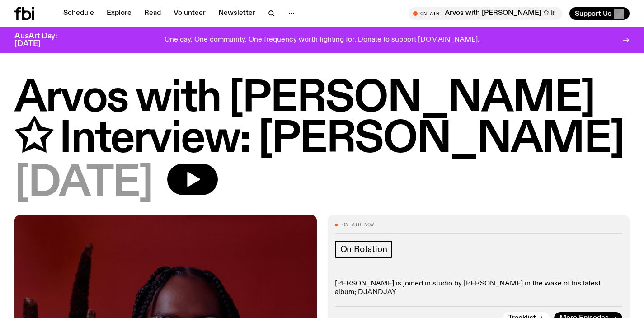 This screenshot has height=318, width=644. Describe the element at coordinates (237, 14) in the screenshot. I see `a: Newsletter` at that location.